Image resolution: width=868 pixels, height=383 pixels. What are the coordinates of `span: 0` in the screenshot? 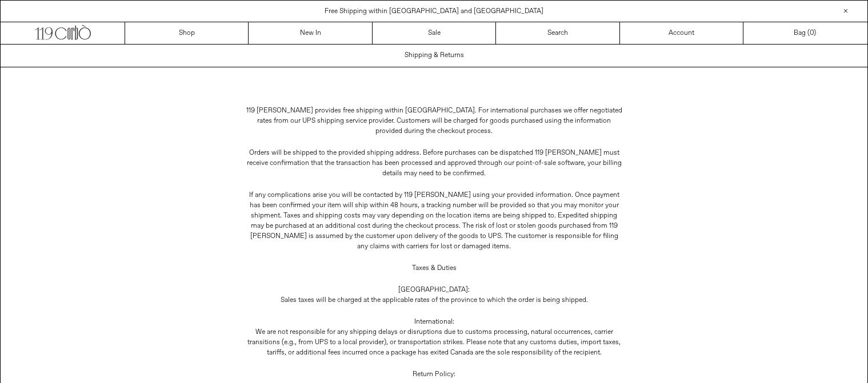 It's located at (811, 33).